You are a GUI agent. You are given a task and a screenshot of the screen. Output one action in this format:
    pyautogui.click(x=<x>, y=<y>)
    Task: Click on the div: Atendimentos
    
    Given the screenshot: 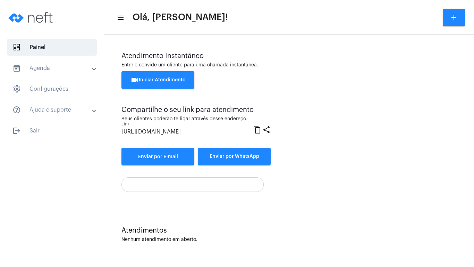 What is the action you would take?
    pyautogui.click(x=289, y=230)
    